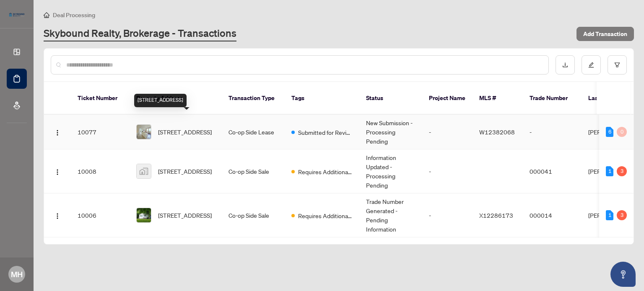 The height and width of the screenshot is (291, 644). Describe the element at coordinates (74, 15) in the screenshot. I see `span: Deal Processing` at that location.